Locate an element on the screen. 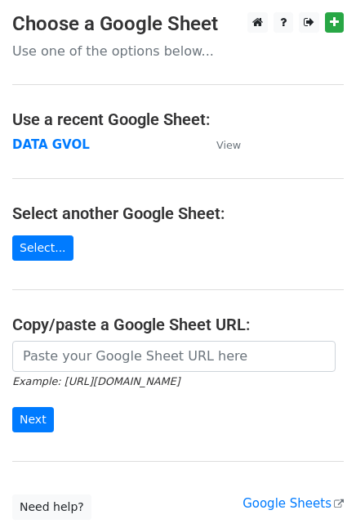 Image resolution: width=356 pixels, height=528 pixels. h3: Choose a Google Sheet is located at coordinates (178, 24).